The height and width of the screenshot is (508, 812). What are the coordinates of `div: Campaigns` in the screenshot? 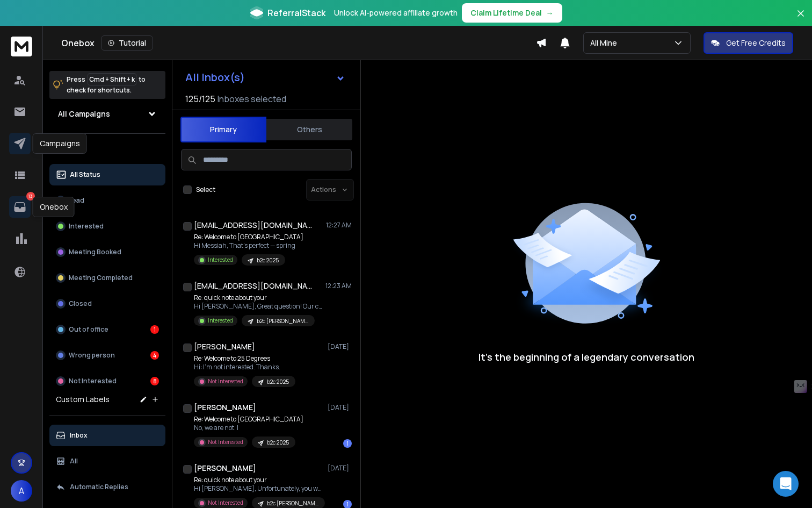 It's located at (59, 144).